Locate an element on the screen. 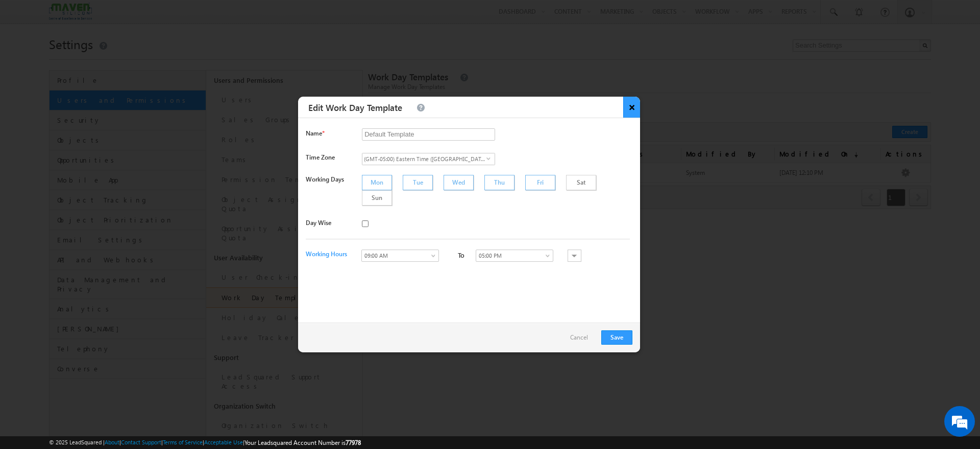  img: d_60004797649_company_0_60004797649 is located at coordinates (30, 60).